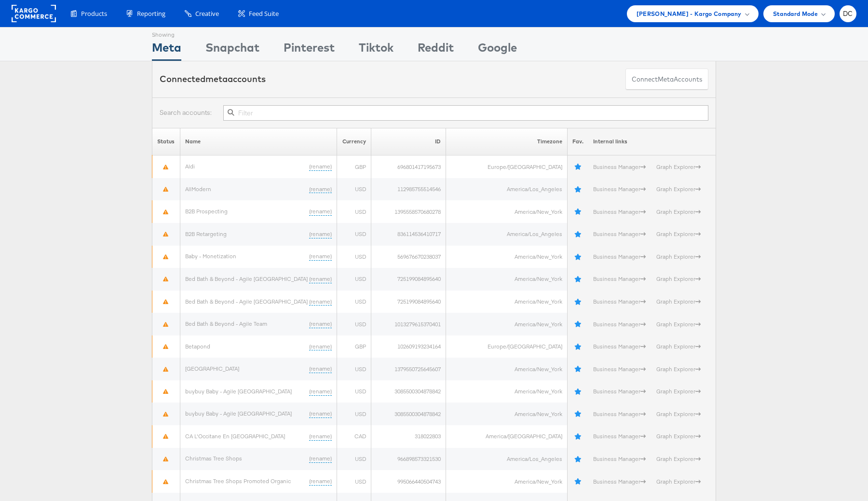 The image size is (868, 501). Describe the element at coordinates (409, 369) in the screenshot. I see `td: 1379550725645607` at that location.